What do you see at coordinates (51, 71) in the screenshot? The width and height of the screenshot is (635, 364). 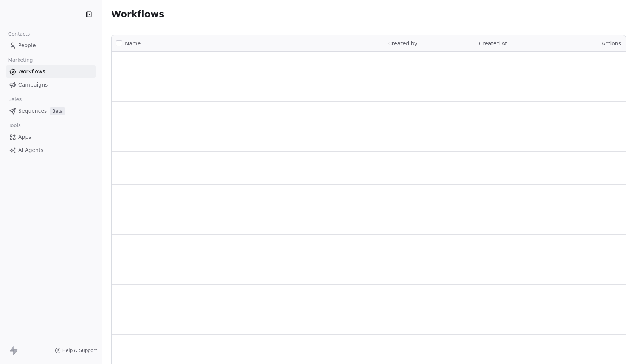 I see `a: Workflows` at bounding box center [51, 71].